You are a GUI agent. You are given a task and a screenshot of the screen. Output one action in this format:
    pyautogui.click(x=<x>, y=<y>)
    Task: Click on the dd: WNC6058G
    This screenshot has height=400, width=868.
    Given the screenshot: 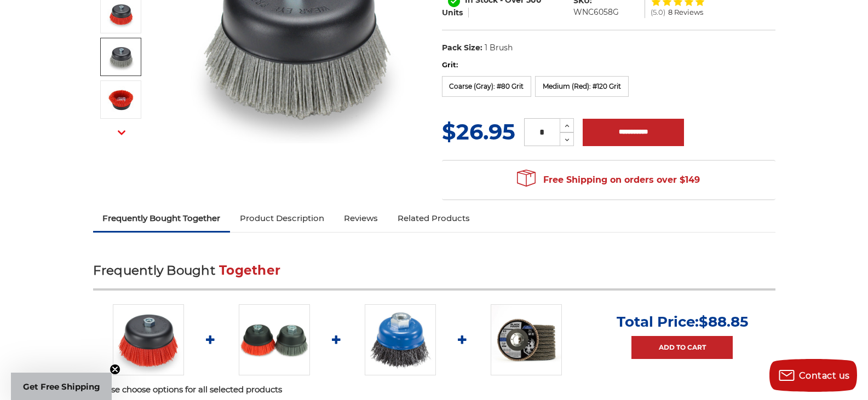 What is the action you would take?
    pyautogui.click(x=596, y=12)
    